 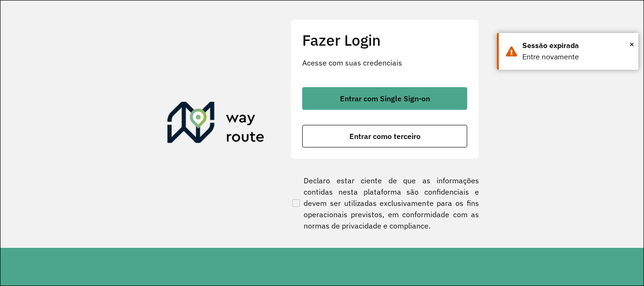 I want to click on div: Sessão expirada, so click(x=576, y=46).